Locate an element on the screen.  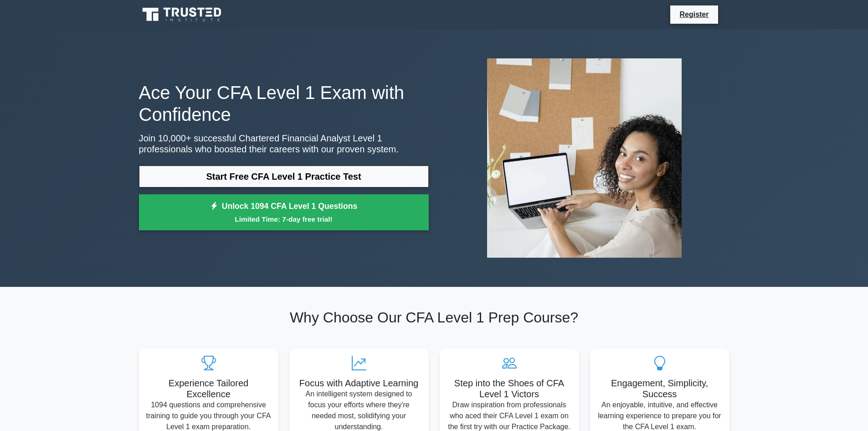
h5: Engagement, Simplicity, Success is located at coordinates (660, 389).